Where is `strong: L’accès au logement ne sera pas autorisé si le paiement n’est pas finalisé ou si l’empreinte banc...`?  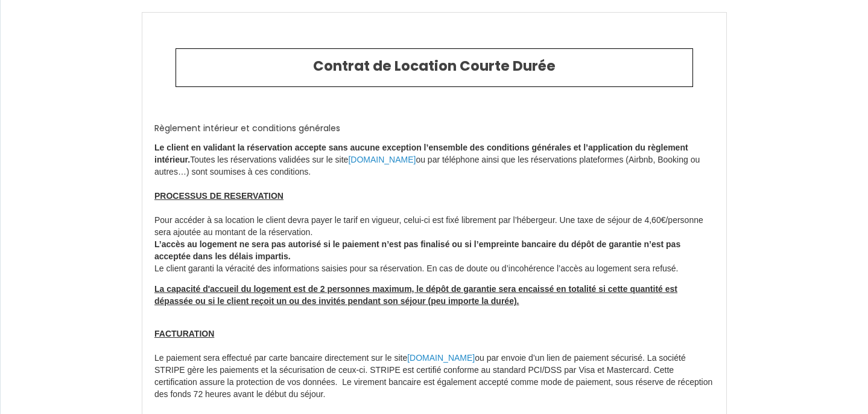 strong: L’accès au logement ne sera pas autorisé si le paiement n’est pas finalisé ou si l’empreinte banc... is located at coordinates (418, 250).